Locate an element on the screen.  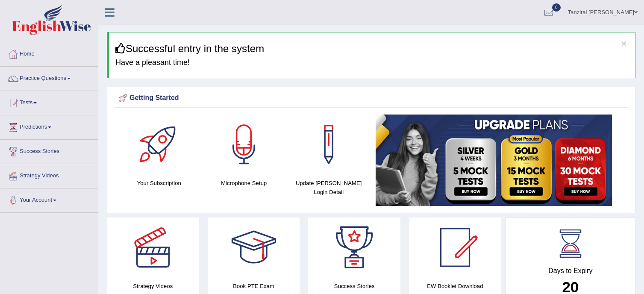
h4: Your Subscription is located at coordinates (159, 183).